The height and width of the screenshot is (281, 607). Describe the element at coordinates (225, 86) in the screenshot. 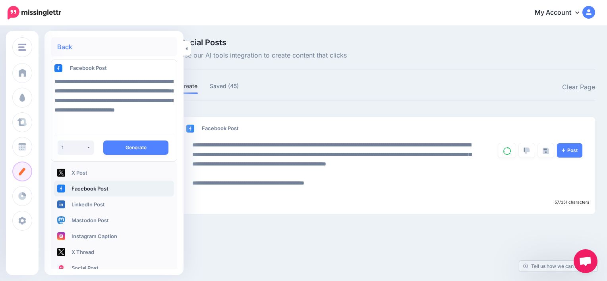

I see `a: Saved (45)` at that location.